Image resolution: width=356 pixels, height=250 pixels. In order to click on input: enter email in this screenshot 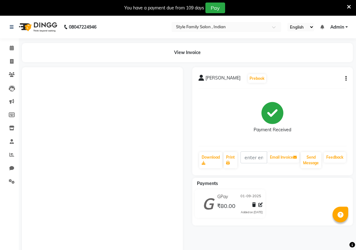, I will do `click(254, 157)`.